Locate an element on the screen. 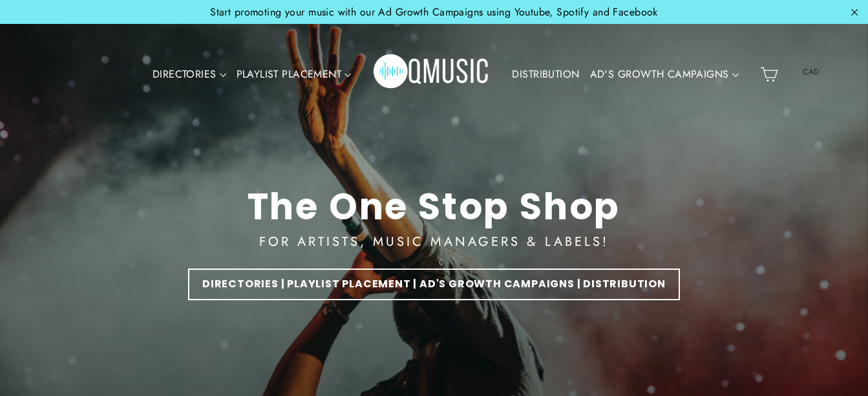 This screenshot has height=396, width=868. a: DISTRIBUTION is located at coordinates (545, 74).